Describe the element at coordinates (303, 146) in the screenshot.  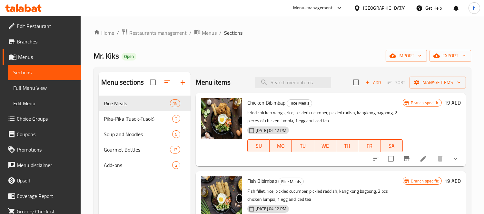
I see `span: TU` at that location.